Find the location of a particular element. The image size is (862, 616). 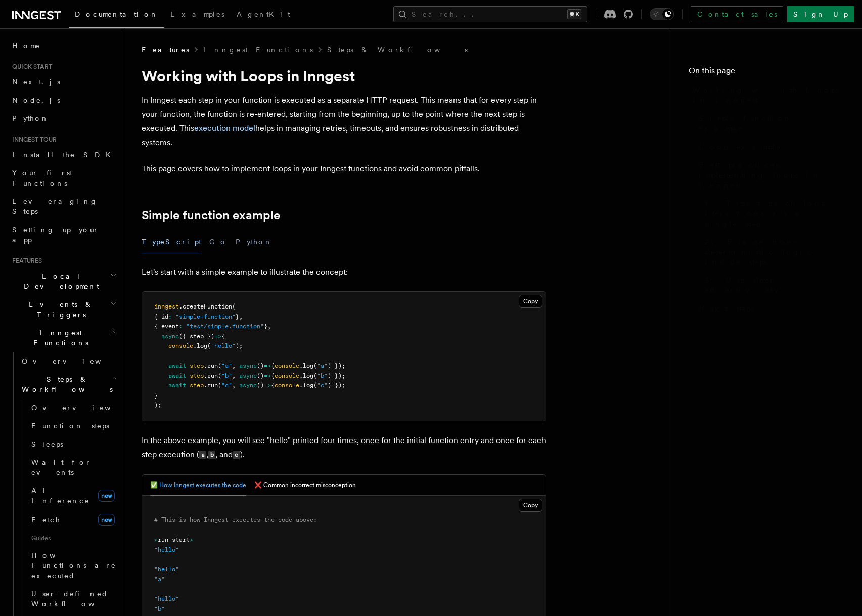

span: "b" is located at coordinates (227, 376).